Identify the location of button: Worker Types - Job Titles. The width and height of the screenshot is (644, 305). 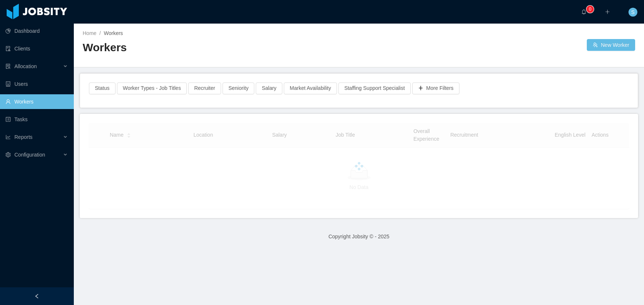
(152, 88).